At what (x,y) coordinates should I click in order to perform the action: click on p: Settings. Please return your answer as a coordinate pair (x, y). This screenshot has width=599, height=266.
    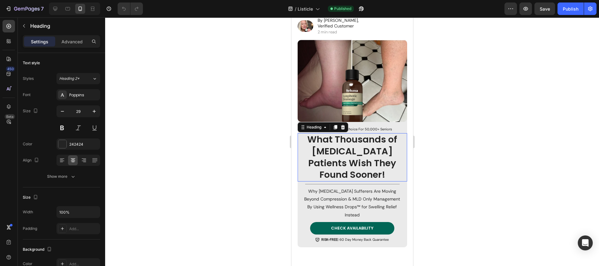
    Looking at the image, I should click on (40, 42).